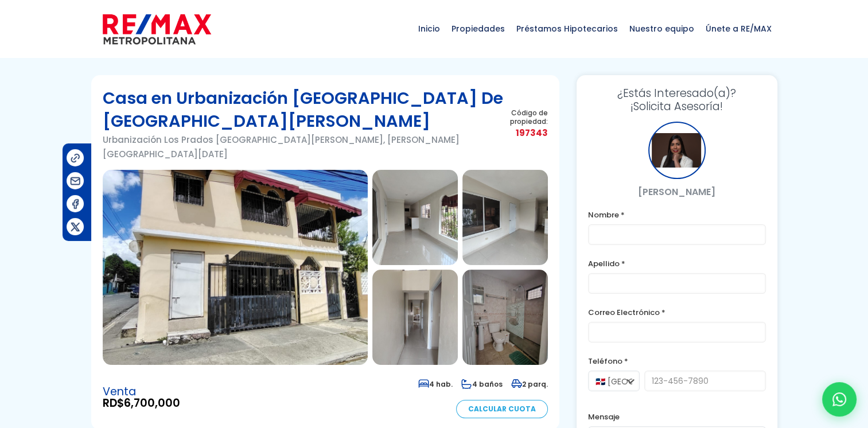 This screenshot has height=428, width=868. What do you see at coordinates (662, 29) in the screenshot?
I see `span: Nuestro equipo` at bounding box center [662, 29].